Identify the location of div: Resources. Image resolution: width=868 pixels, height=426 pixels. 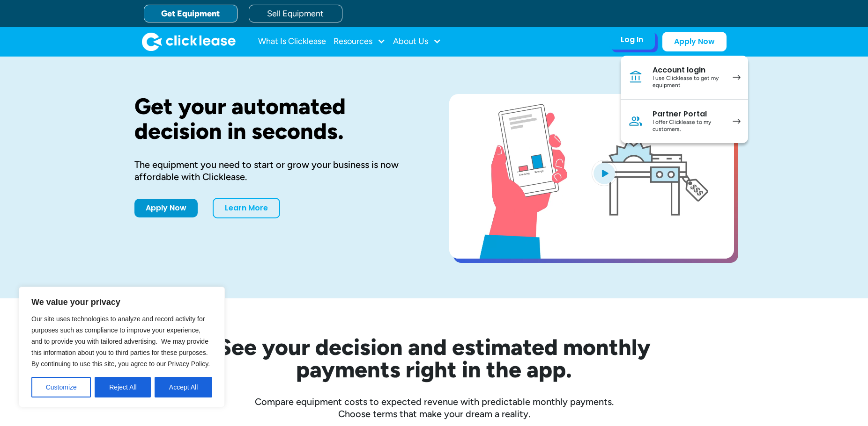
(359, 41).